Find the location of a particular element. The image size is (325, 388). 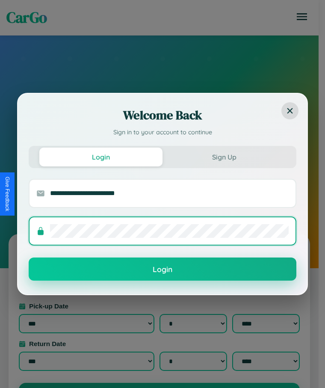

h2: Welcome Back is located at coordinates (162, 115).